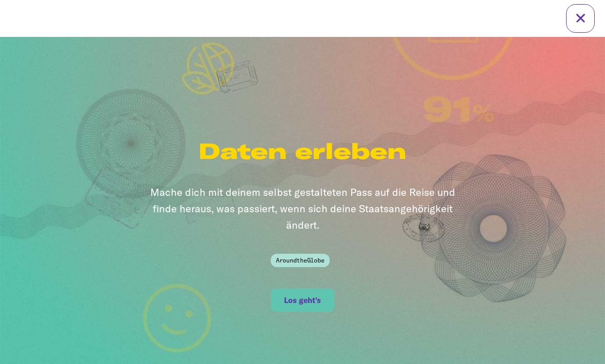 The height and width of the screenshot is (364, 605). Describe the element at coordinates (580, 19) in the screenshot. I see `a: Zurück` at that location.